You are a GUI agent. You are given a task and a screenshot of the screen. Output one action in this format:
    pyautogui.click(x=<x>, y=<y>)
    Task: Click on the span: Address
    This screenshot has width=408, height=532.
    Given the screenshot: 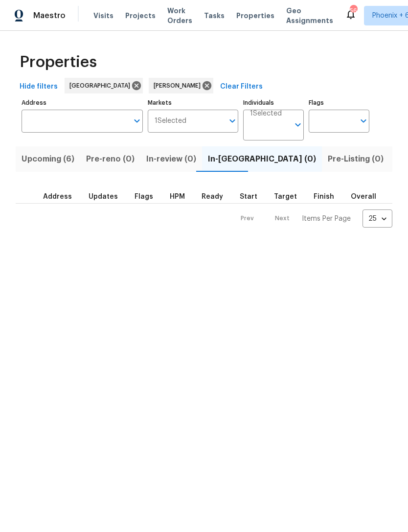 What is the action you would take?
    pyautogui.click(x=57, y=197)
    